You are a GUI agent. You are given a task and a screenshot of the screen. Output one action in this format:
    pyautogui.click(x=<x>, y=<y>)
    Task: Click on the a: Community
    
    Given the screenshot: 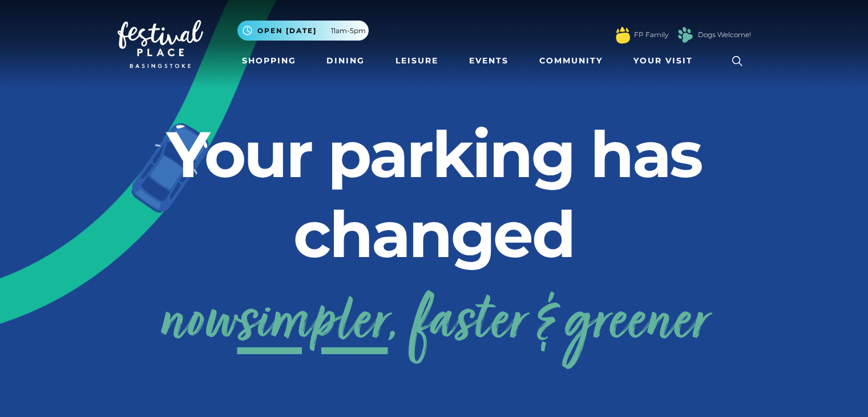 What is the action you would take?
    pyautogui.click(x=570, y=60)
    